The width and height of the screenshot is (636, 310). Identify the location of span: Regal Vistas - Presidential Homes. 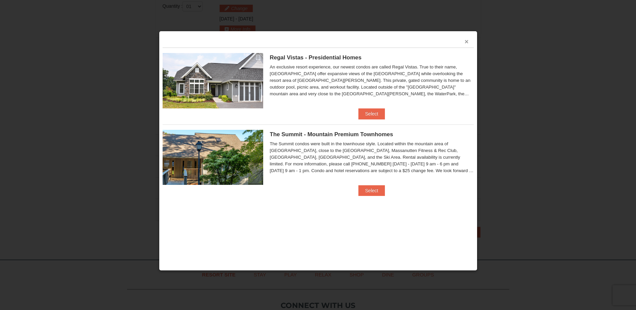
(316, 57).